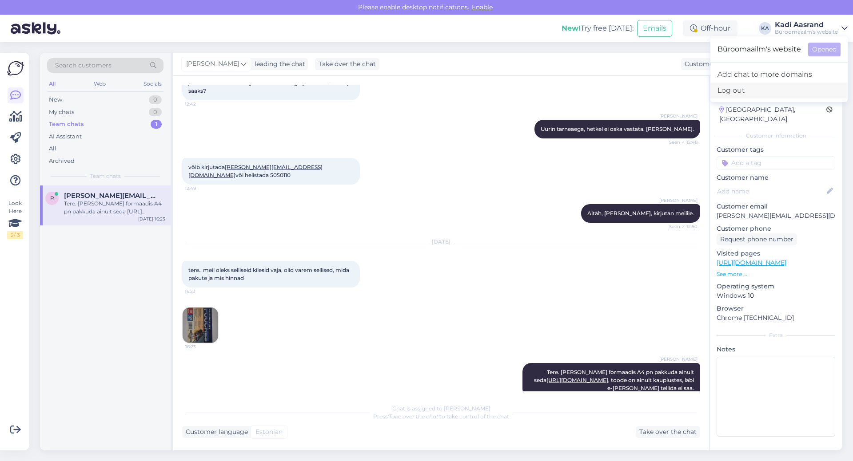 The image size is (853, 461). I want to click on div: Customer, so click(698, 64).